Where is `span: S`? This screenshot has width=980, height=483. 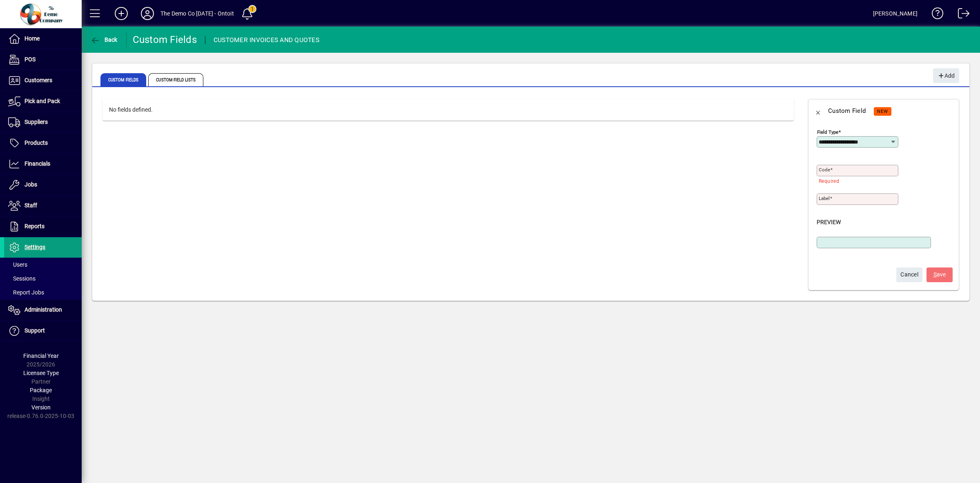
span: S is located at coordinates (935, 274).